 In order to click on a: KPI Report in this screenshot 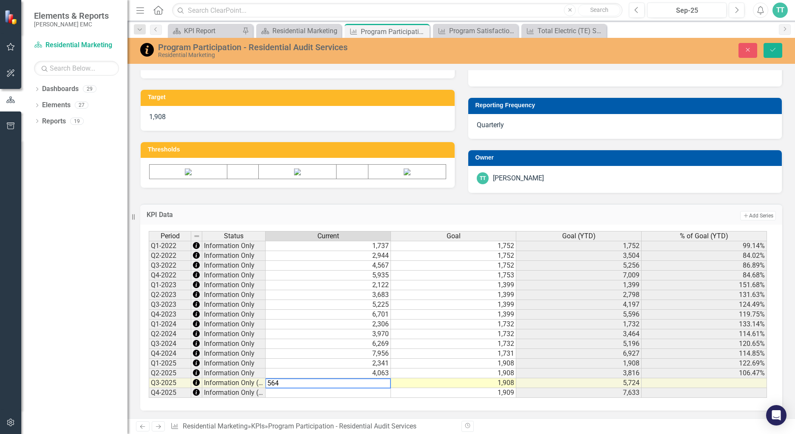, I will do `click(205, 31)`.